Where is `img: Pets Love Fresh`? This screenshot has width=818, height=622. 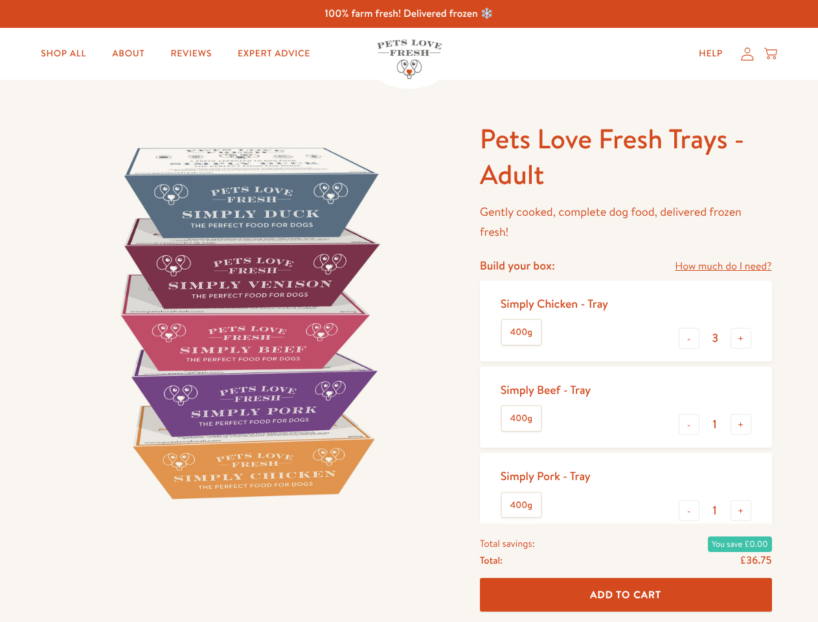 img: Pets Love Fresh is located at coordinates (410, 59).